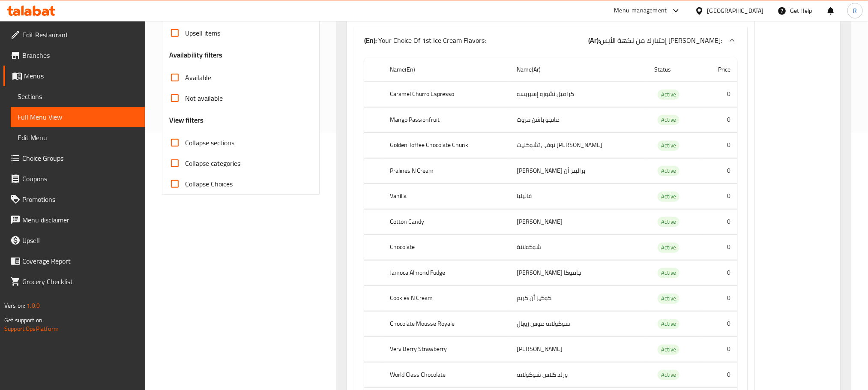  I want to click on td: ورلد كلاس شوكولاتة, so click(579, 374).